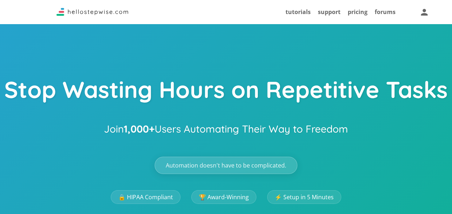  What do you see at coordinates (329, 12) in the screenshot?
I see `a: support` at bounding box center [329, 12].